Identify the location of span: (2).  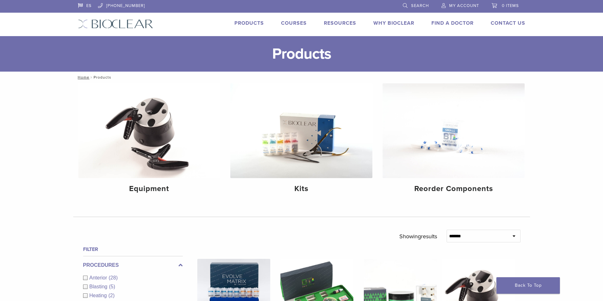
(112, 295).